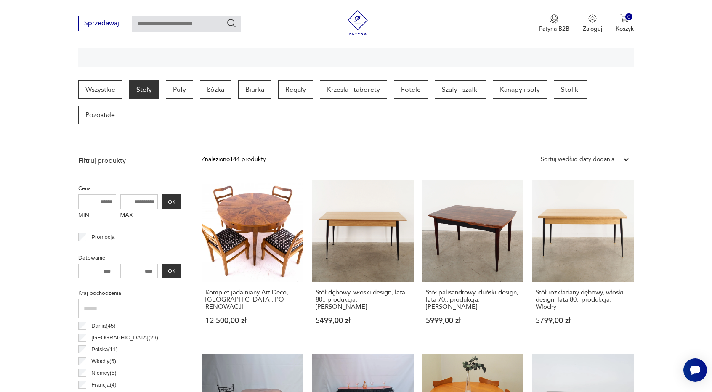  Describe the element at coordinates (520, 90) in the screenshot. I see `a: Kanapy i sofy` at that location.